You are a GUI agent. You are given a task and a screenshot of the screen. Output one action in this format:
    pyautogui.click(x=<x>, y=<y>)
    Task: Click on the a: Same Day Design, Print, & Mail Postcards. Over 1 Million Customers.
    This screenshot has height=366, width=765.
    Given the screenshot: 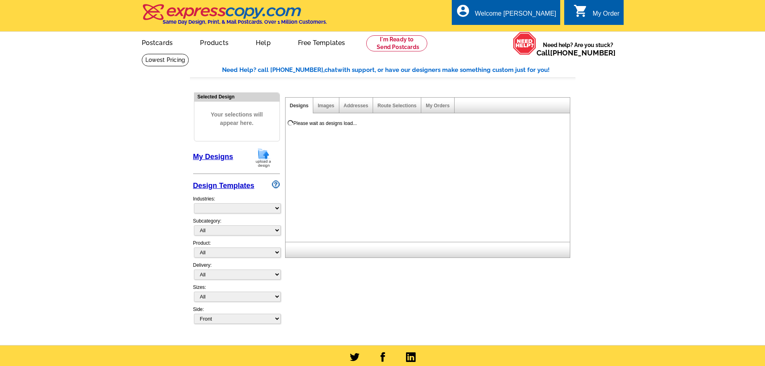 What is the action you would take?
    pyautogui.click(x=234, y=17)
    